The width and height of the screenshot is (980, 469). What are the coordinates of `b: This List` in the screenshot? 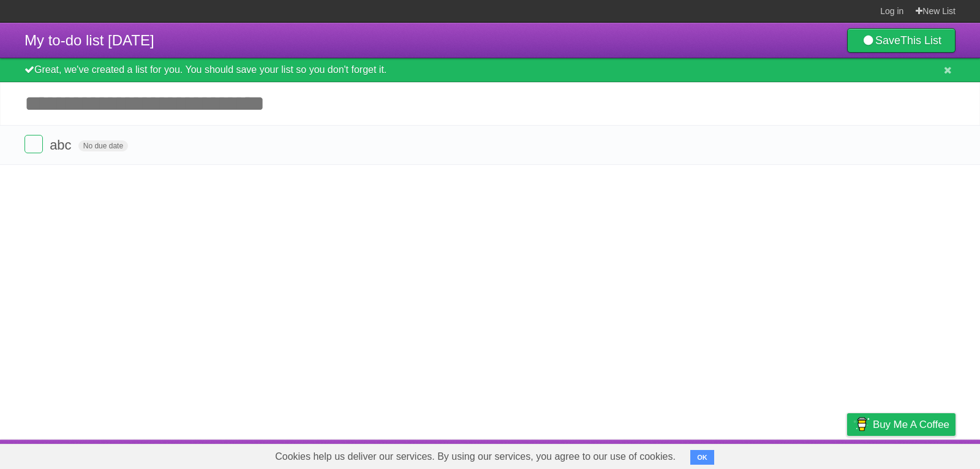 It's located at (920, 40).